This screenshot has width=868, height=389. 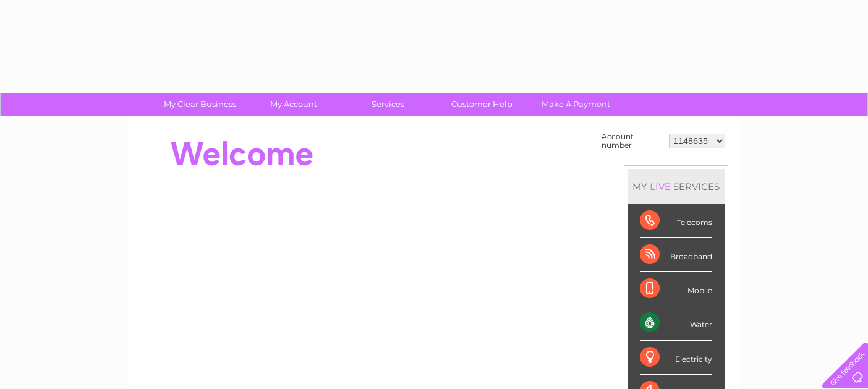 What do you see at coordinates (387, 104) in the screenshot?
I see `a: Services` at bounding box center [387, 104].